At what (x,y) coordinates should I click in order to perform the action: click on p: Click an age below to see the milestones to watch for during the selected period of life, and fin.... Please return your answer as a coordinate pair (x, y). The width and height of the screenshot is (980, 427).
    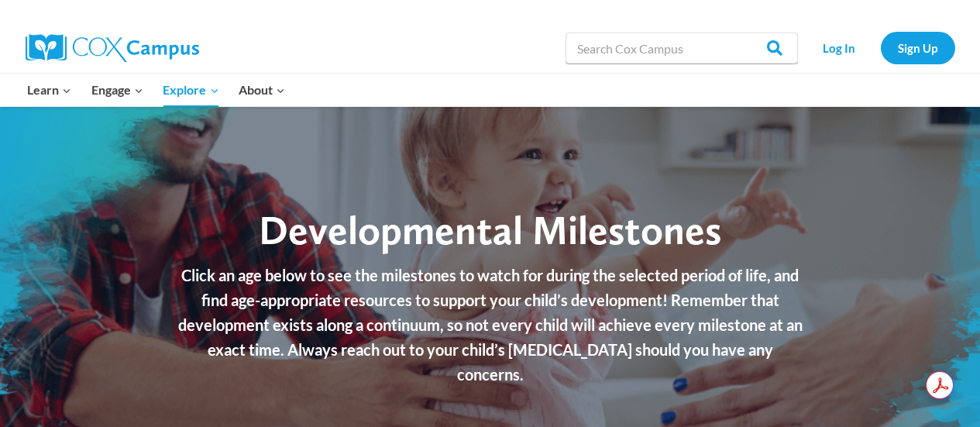
    Looking at the image, I should click on (491, 324).